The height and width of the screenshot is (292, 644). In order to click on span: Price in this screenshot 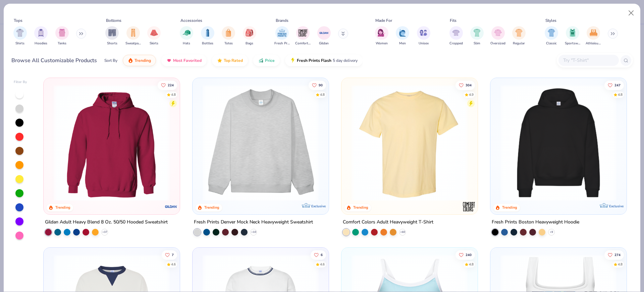, I will do `click(270, 60)`.